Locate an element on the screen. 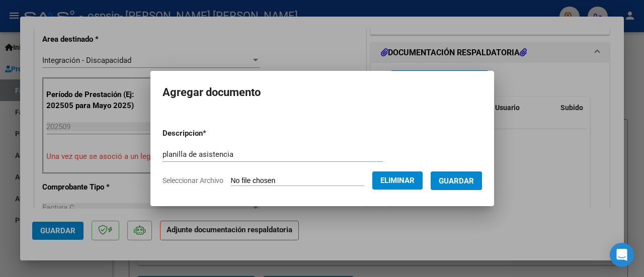  span: Seleccionar Archivo is located at coordinates (192, 181).